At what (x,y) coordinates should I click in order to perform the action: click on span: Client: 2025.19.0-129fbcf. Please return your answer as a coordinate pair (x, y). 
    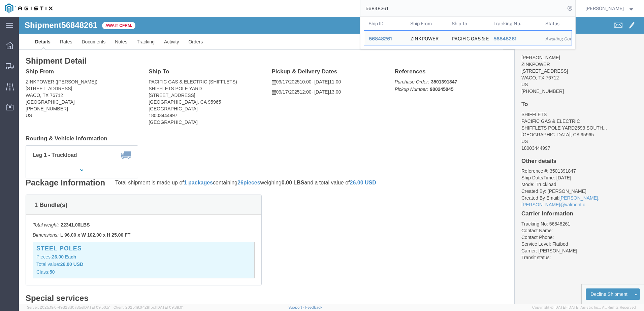
    Looking at the image, I should click on (149, 307).